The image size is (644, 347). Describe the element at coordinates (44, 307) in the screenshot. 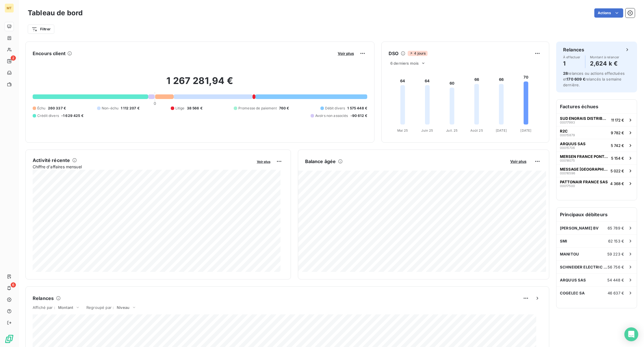

I see `span: Affiché par :` at that location.